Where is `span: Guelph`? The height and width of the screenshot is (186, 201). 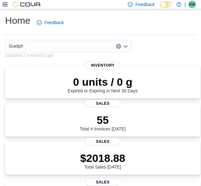 span: Guelph is located at coordinates (16, 46).